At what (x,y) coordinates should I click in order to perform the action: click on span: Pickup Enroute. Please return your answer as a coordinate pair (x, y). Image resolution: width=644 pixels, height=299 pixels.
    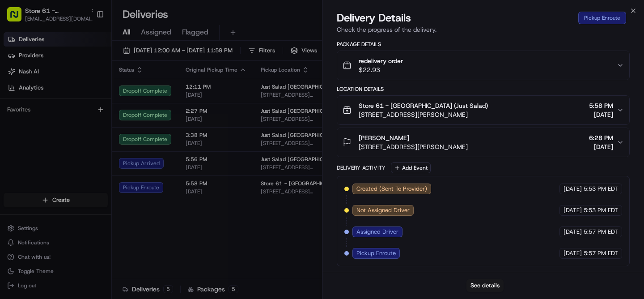
    Looking at the image, I should click on (376, 253).